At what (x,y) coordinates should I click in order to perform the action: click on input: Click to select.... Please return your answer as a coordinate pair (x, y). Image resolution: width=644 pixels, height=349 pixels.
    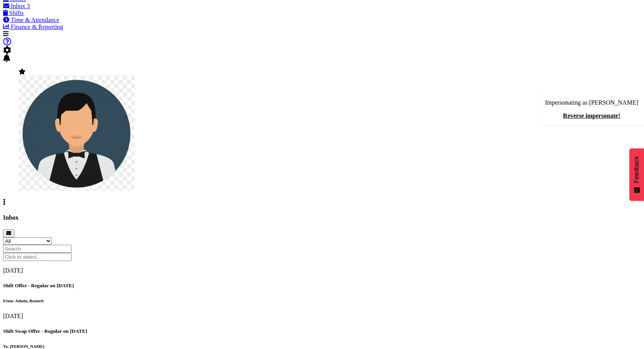
    Looking at the image, I should click on (37, 257).